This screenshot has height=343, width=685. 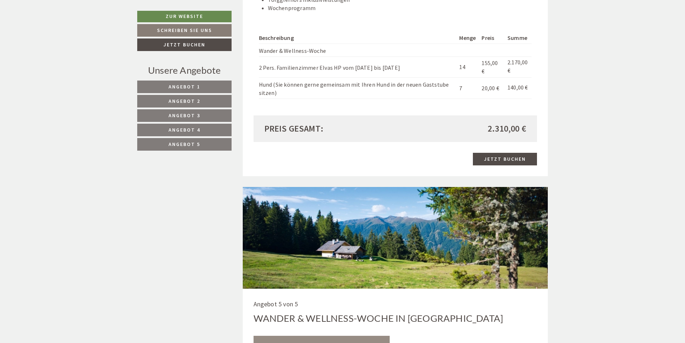 I want to click on li: Wochenprogramm, so click(x=402, y=8).